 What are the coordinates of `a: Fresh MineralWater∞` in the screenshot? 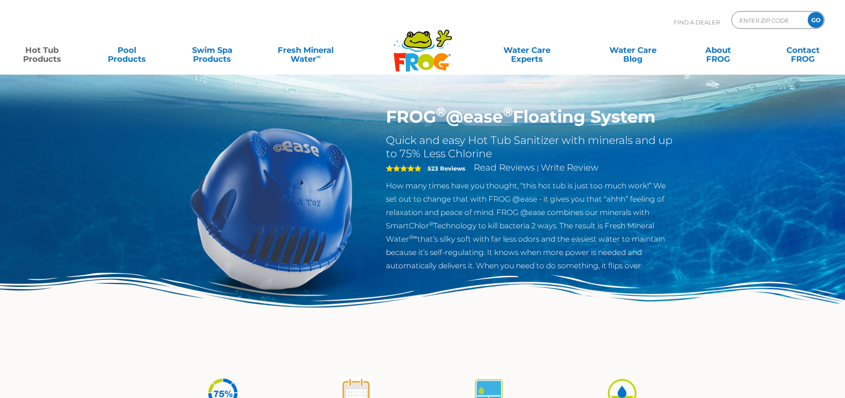 It's located at (305, 50).